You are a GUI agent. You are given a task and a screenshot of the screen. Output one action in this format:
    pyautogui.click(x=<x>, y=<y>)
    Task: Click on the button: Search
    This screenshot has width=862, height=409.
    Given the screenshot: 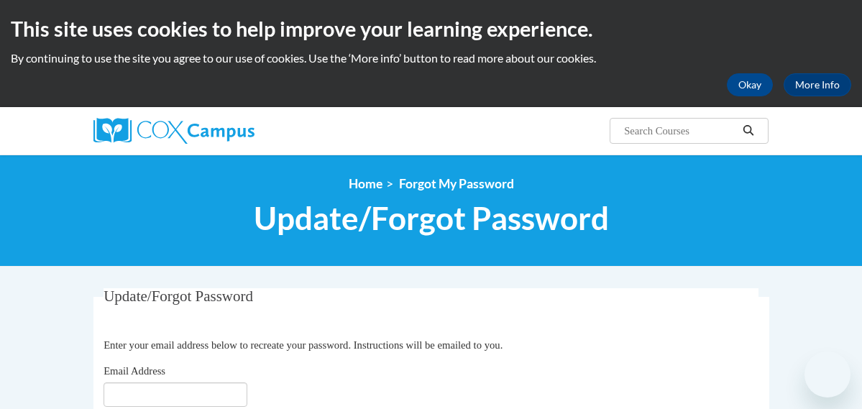 What is the action you would take?
    pyautogui.click(x=748, y=131)
    